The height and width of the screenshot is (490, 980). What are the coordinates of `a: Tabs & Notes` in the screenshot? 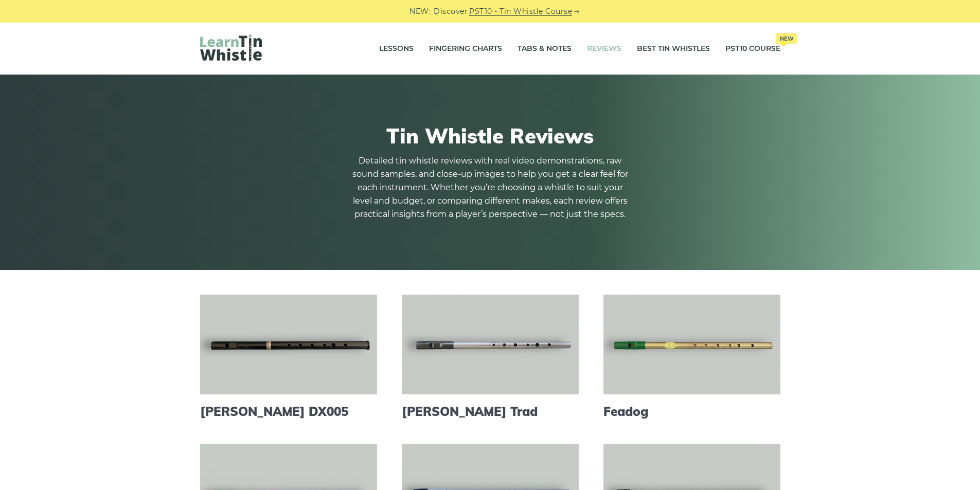 It's located at (544, 49).